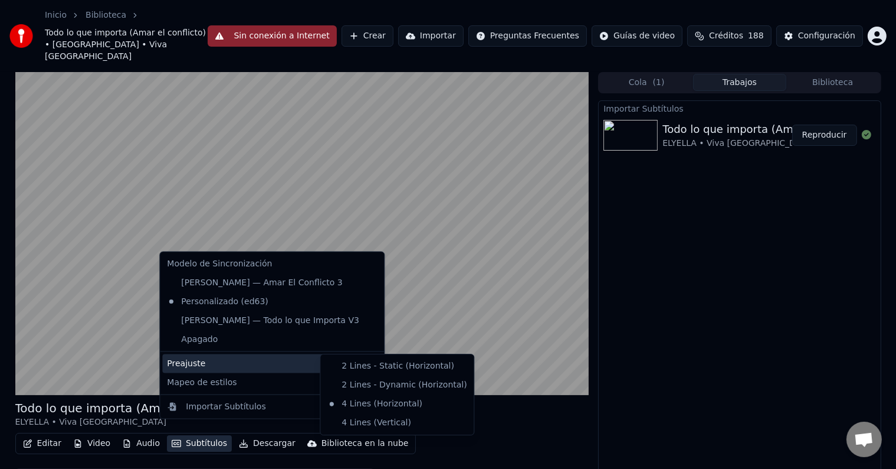  What do you see at coordinates (272, 264) in the screenshot?
I see `div: Modelo de Sincronización` at bounding box center [272, 264].